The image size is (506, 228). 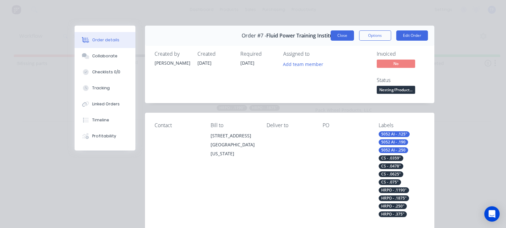 I want to click on div: CS - .0478", so click(x=391, y=166).